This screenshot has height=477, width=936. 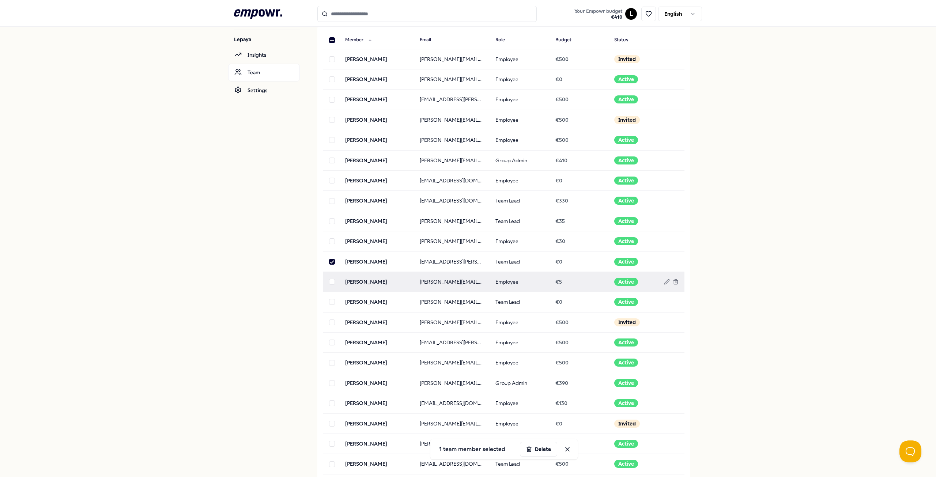 What do you see at coordinates (559, 282) in the screenshot?
I see `span: € 5` at bounding box center [559, 282].